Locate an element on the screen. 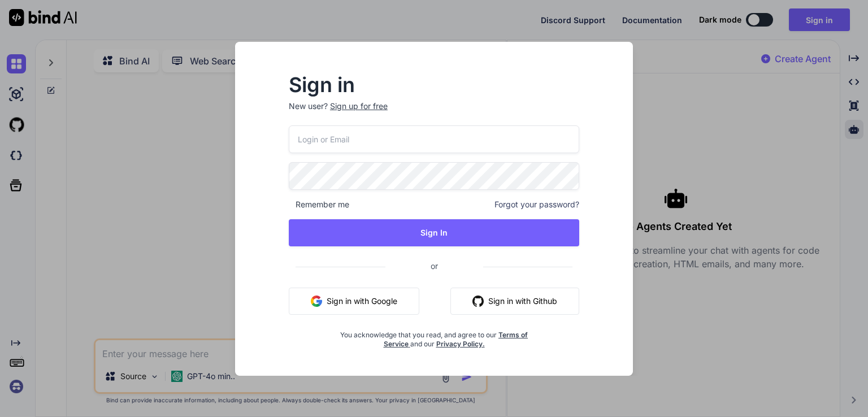 The width and height of the screenshot is (868, 417). div: You acknowledge that you read, and agree to our and our is located at coordinates (434, 336).